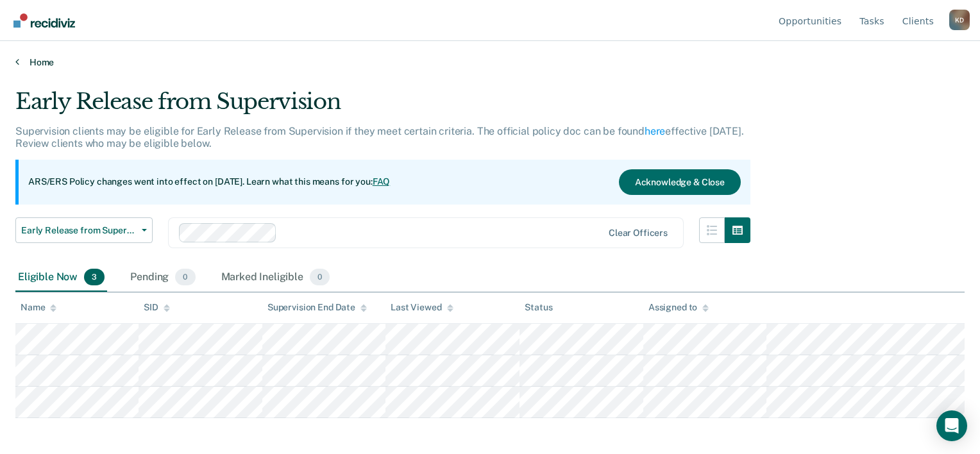 This screenshot has height=454, width=980. What do you see at coordinates (680, 182) in the screenshot?
I see `button: Acknowledge & Close` at bounding box center [680, 182].